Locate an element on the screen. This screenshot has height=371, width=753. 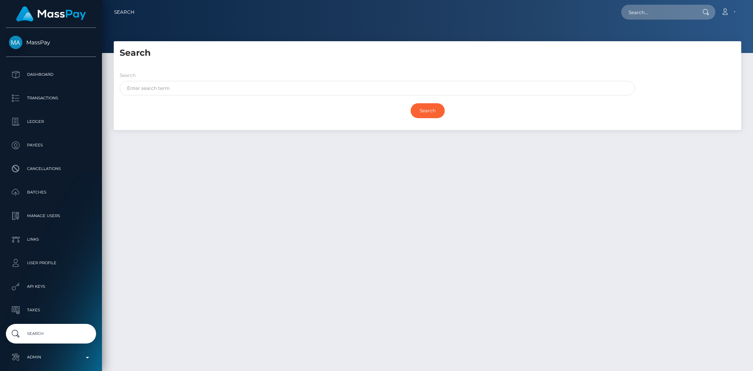
label: Search is located at coordinates (128, 75).